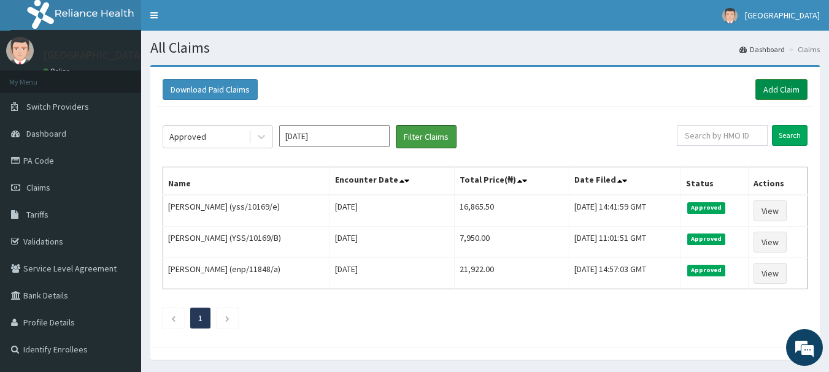 The width and height of the screenshot is (829, 372). Describe the element at coordinates (802, 49) in the screenshot. I see `li: Claims` at that location.